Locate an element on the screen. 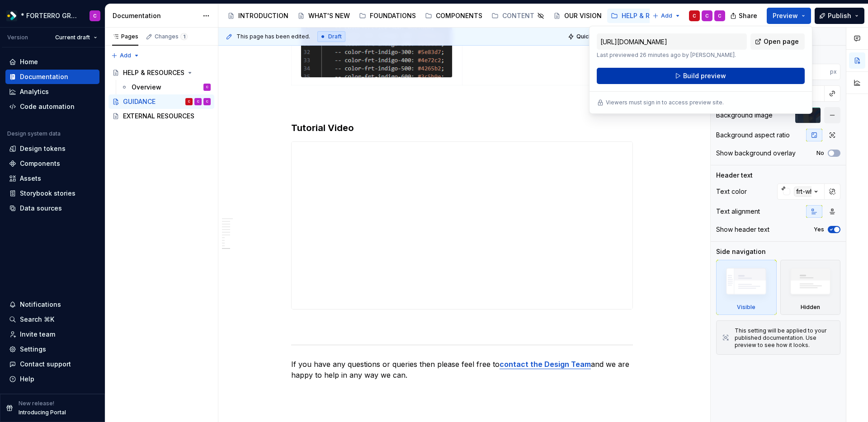  a: Invite team is located at coordinates (52, 335).